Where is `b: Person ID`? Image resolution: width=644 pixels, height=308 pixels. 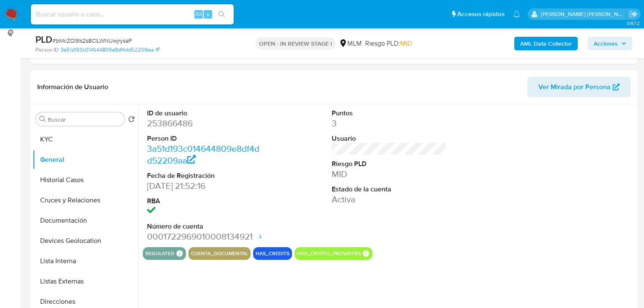
b: Person ID is located at coordinates (47, 50).